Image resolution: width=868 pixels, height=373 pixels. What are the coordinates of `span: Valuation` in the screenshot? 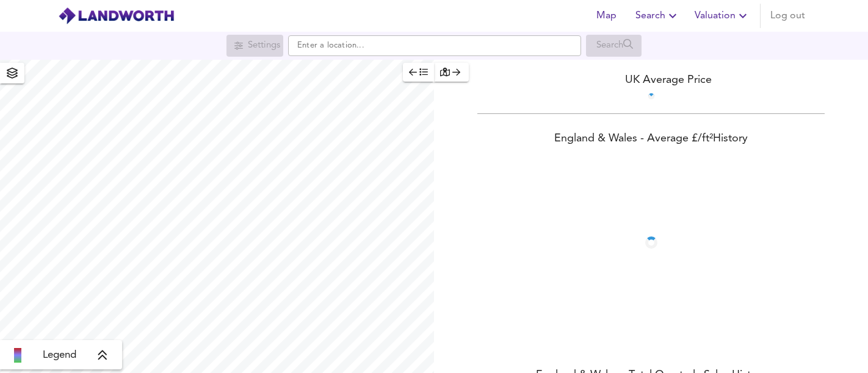 It's located at (722, 16).